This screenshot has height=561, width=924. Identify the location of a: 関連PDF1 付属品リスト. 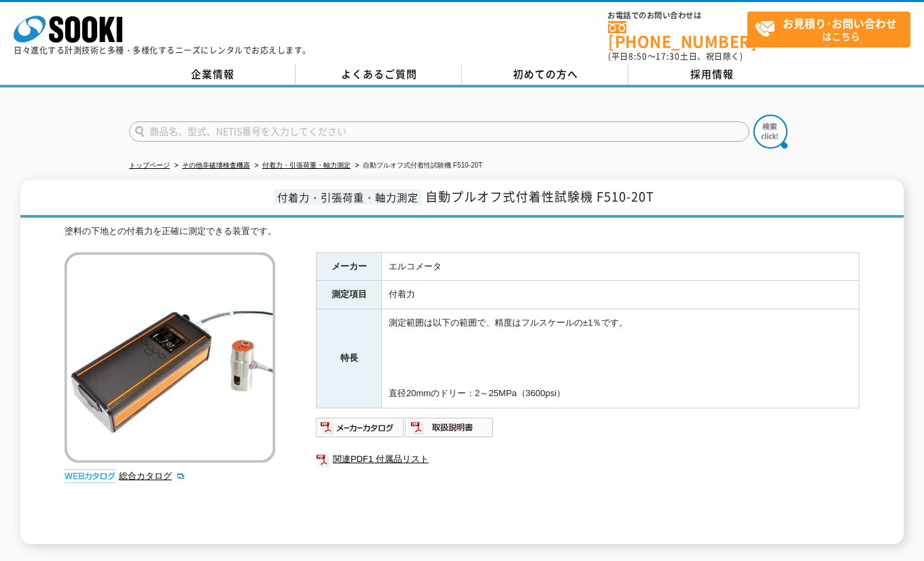
(587, 460).